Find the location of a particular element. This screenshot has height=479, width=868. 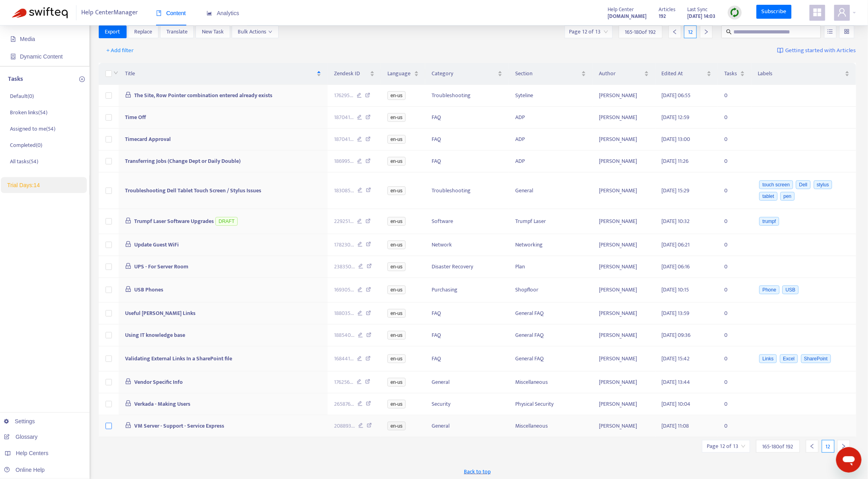

span: Analytics is located at coordinates (223, 13).